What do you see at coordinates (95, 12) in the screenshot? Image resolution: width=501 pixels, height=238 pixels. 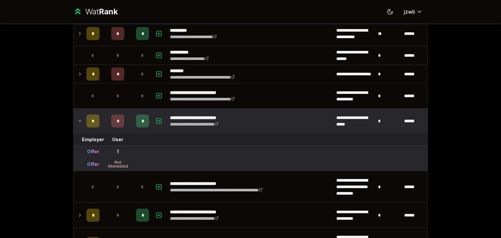 I see `a: WatRank` at bounding box center [95, 12].